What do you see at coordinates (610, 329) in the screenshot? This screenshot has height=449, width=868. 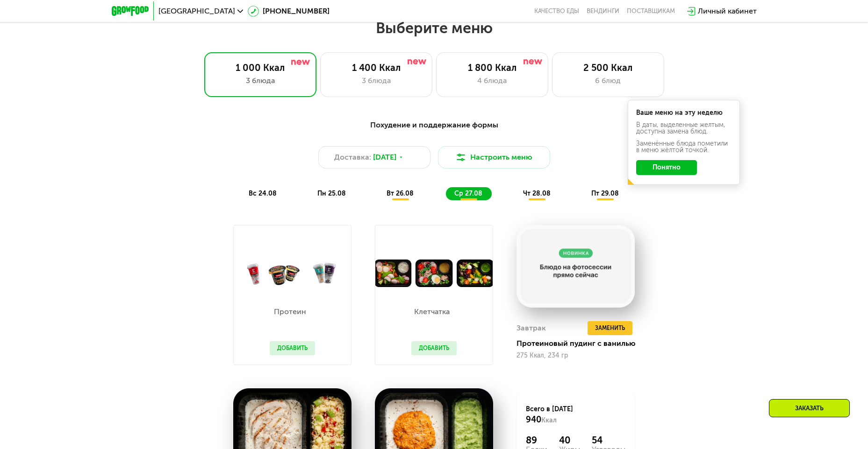 I see `span: Заменить` at bounding box center [610, 329].